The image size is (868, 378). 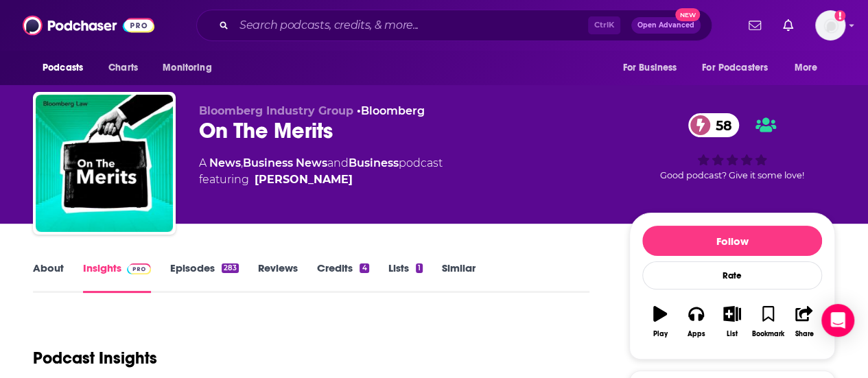 What do you see at coordinates (321, 180) in the screenshot?
I see `span: featuring` at bounding box center [321, 180].